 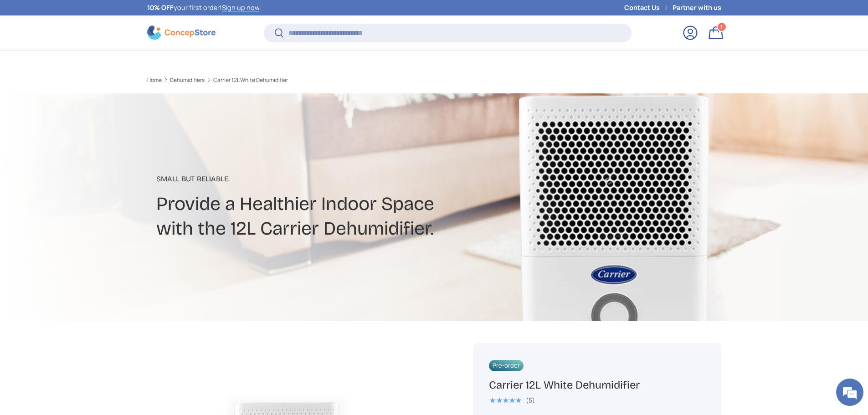 I want to click on div: (5), so click(x=530, y=400).